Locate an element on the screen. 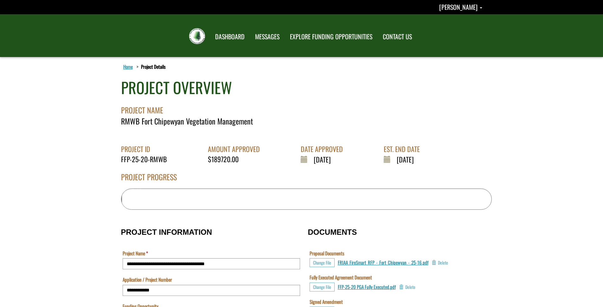 This screenshot has height=307, width=603. h3: DOCUMENTS is located at coordinates (395, 232).